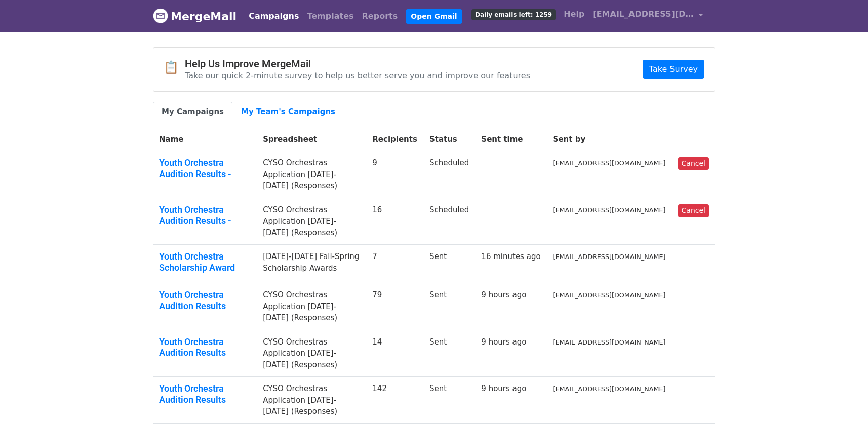  I want to click on th: Sent time, so click(510, 139).